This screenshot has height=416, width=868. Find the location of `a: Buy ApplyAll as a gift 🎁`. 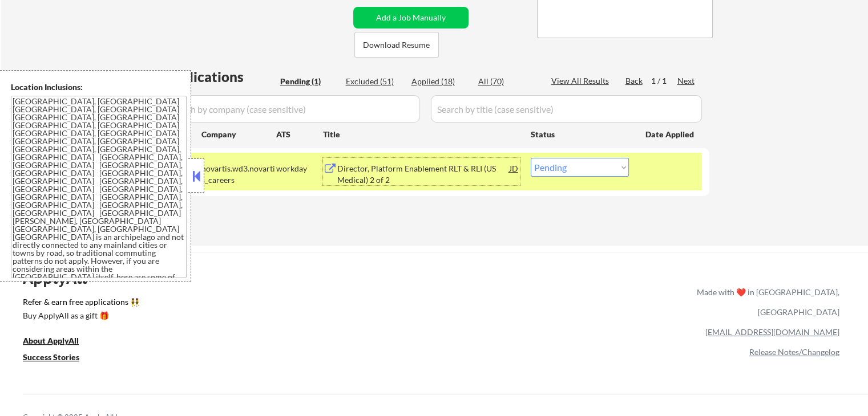

a: Buy ApplyAll as a gift 🎁 is located at coordinates (79, 317).